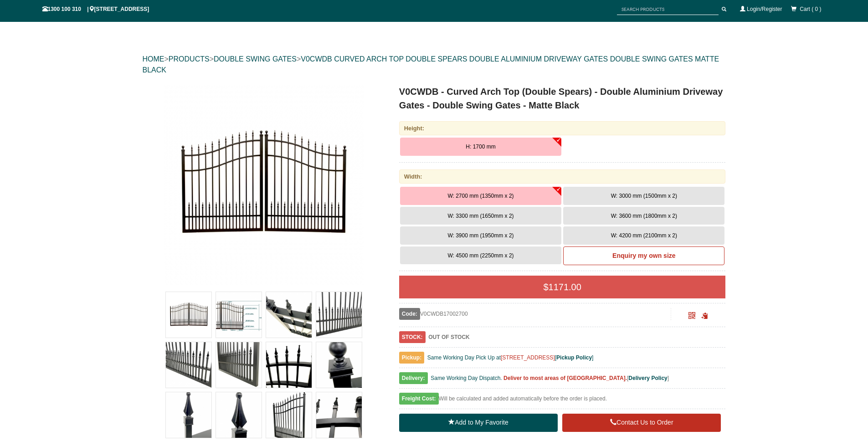 The width and height of the screenshot is (868, 441). What do you see at coordinates (644, 236) in the screenshot?
I see `span: W: 4200 mm (2100mm x 2)` at bounding box center [644, 236].